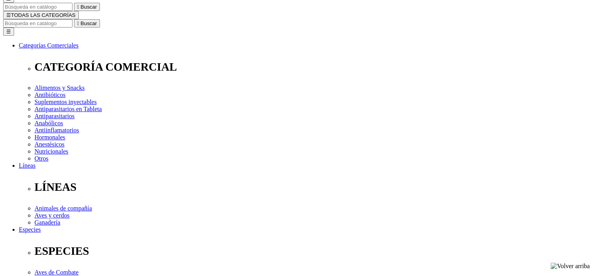 Image resolution: width=596 pixels, height=276 pixels. Describe the element at coordinates (49, 123) in the screenshot. I see `span: Anabólicos` at that location.